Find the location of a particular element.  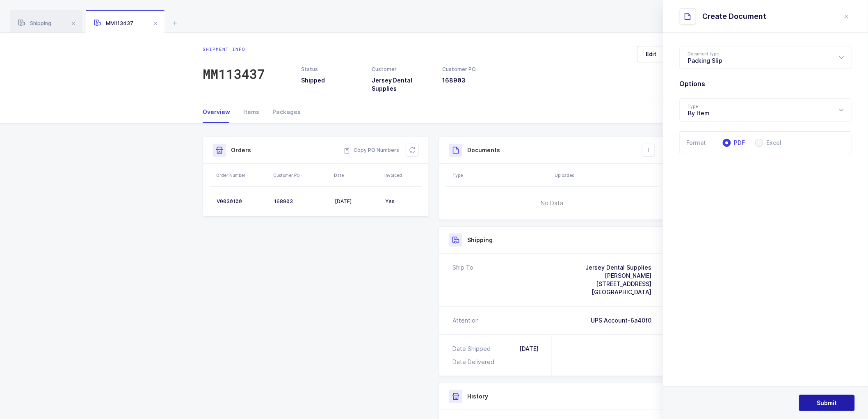

div: Order Number is located at coordinates (242, 175).